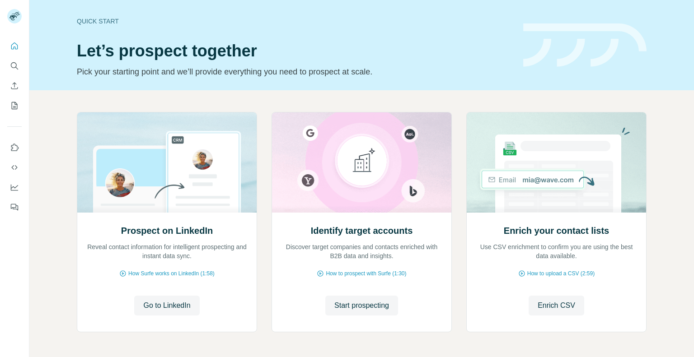 This screenshot has height=357, width=694. What do you see at coordinates (362, 231) in the screenshot?
I see `h2: Identify target accounts` at bounding box center [362, 231].